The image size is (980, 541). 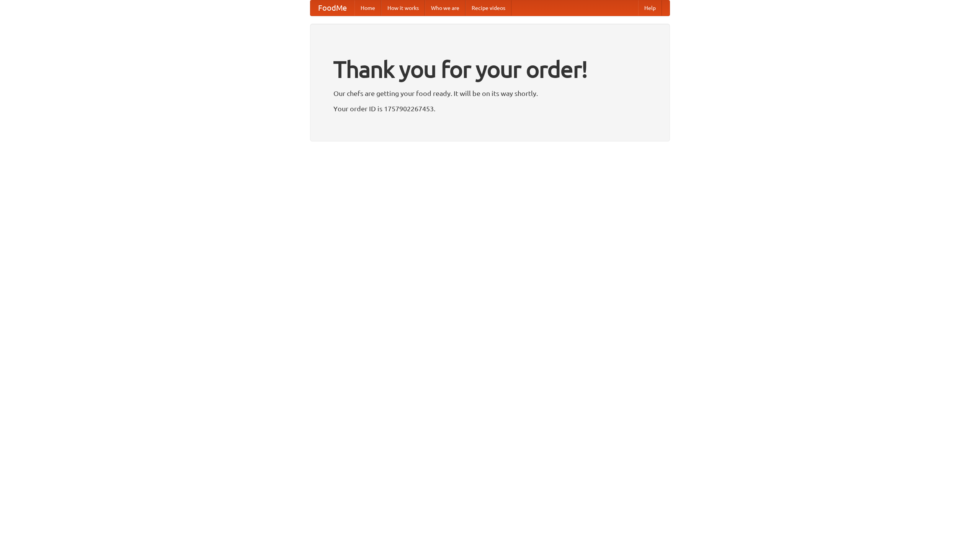 What do you see at coordinates (490, 93) in the screenshot?
I see `p: Our chefs are getting your food ready. It will be on its way shortly.` at bounding box center [490, 93].